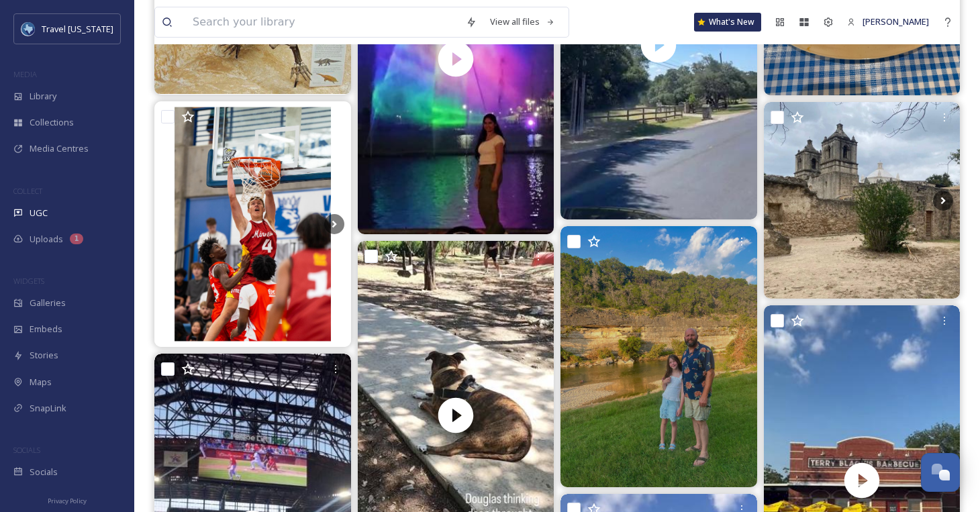  Describe the element at coordinates (48, 409) in the screenshot. I see `span: SnapLink` at that location.